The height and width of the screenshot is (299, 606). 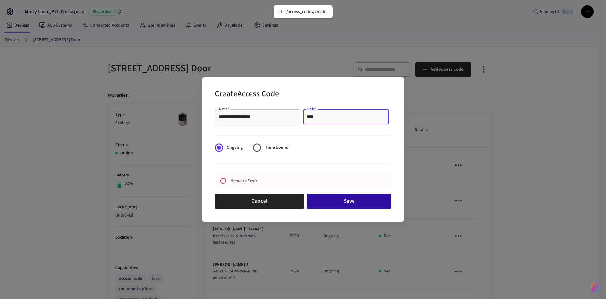 What do you see at coordinates (306, 12) in the screenshot?
I see `div: /access_codes/create` at bounding box center [306, 12].